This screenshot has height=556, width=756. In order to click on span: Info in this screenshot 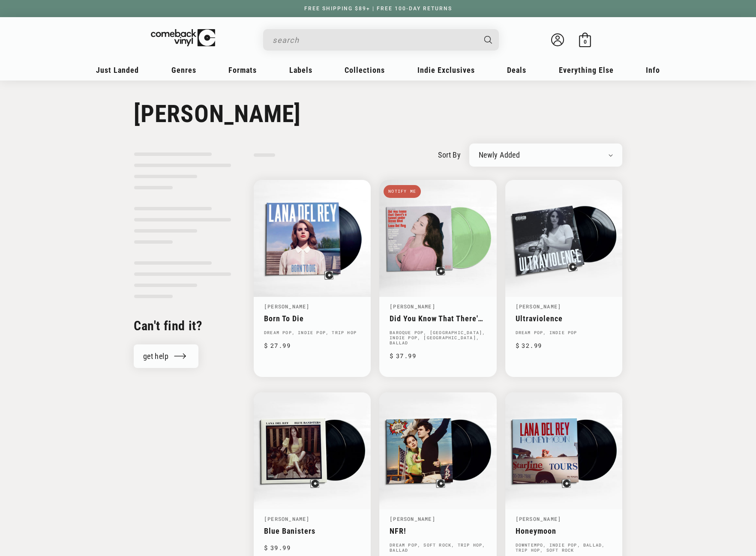, I will do `click(652, 70)`.